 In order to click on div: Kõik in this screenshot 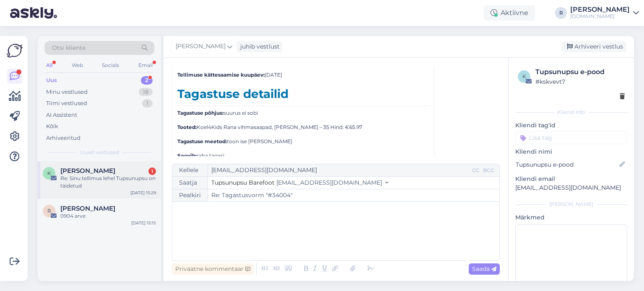, I will do `click(52, 126)`.